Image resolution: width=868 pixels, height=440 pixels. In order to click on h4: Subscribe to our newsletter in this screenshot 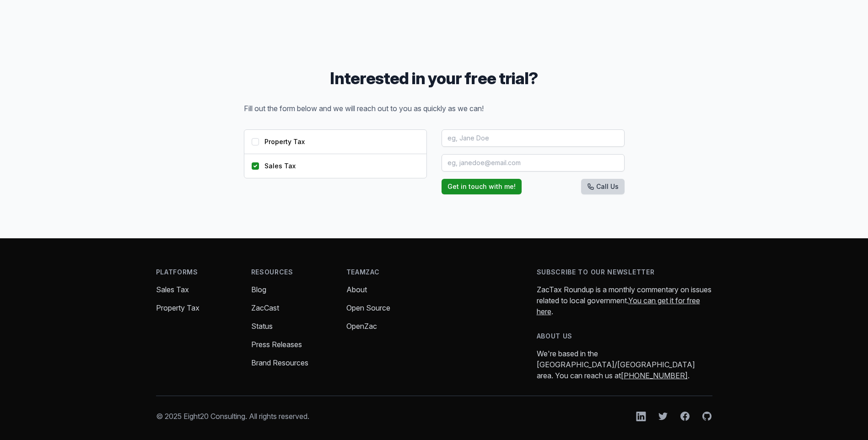, I will do `click(624, 272)`.